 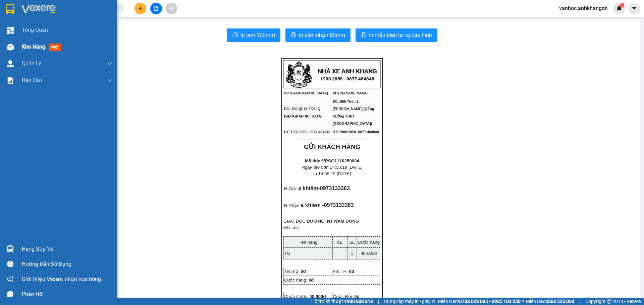 I want to click on button: plus, so click(x=140, y=9).